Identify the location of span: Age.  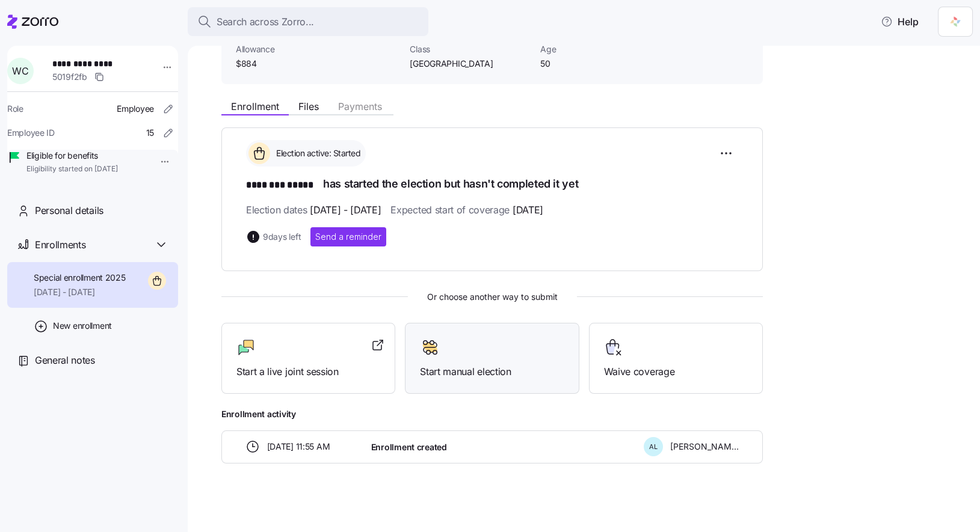
(600, 50).